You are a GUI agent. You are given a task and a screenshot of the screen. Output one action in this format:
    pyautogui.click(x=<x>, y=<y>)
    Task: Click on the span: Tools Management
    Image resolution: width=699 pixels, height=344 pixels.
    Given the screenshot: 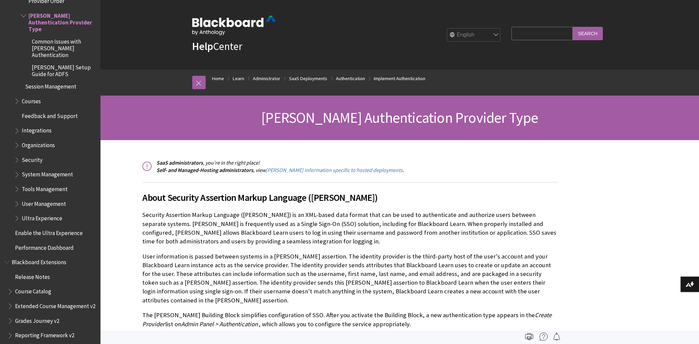 What is the action you would take?
    pyautogui.click(x=45, y=188)
    